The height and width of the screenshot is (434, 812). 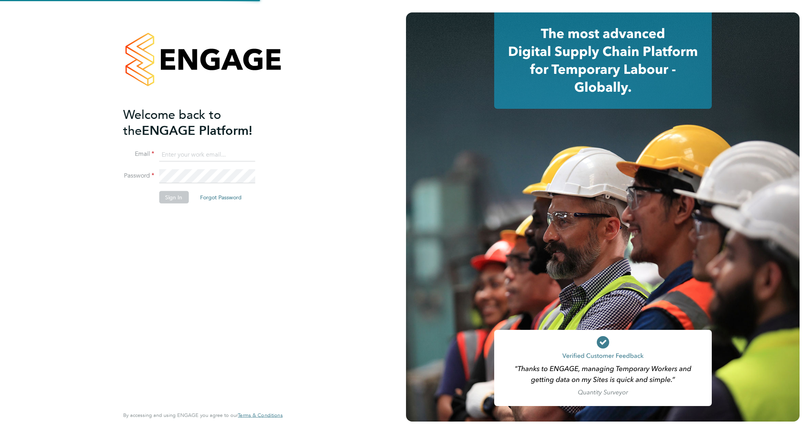 What do you see at coordinates (260, 415) in the screenshot?
I see `span: Terms & Conditions` at bounding box center [260, 415].